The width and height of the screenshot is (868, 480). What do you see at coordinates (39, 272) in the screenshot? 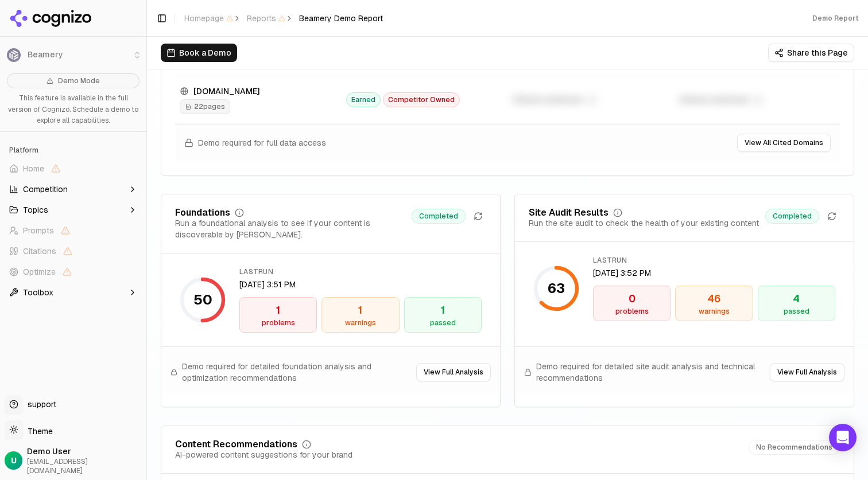
I see `span: Optimize` at bounding box center [39, 272].